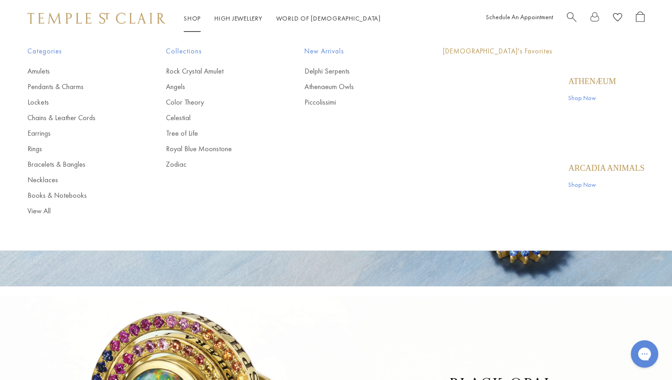 The width and height of the screenshot is (672, 380). I want to click on a: Celestial, so click(217, 118).